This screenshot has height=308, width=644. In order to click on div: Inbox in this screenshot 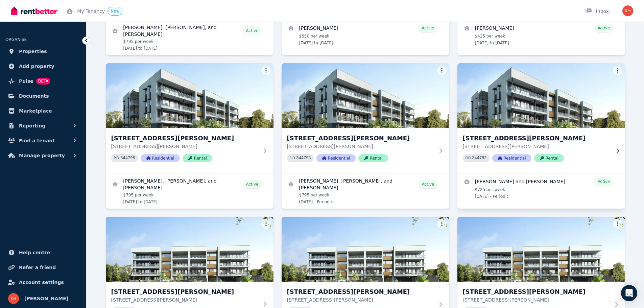, I will do `click(597, 11)`.